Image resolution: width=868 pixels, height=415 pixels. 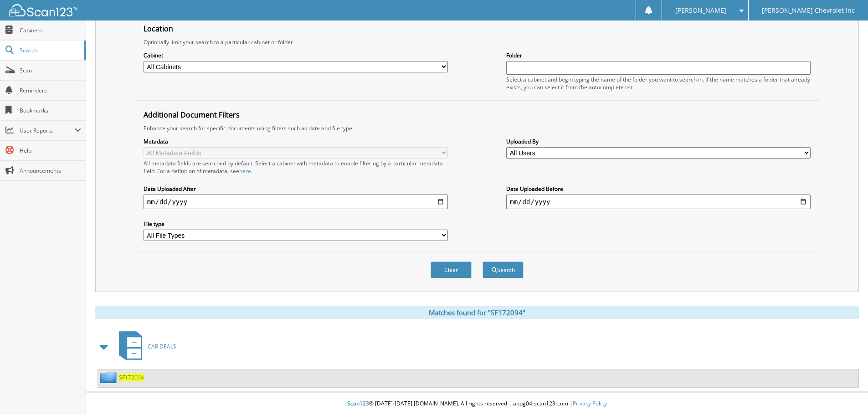 What do you see at coordinates (132, 378) in the screenshot?
I see `a: SF172094` at bounding box center [132, 378].